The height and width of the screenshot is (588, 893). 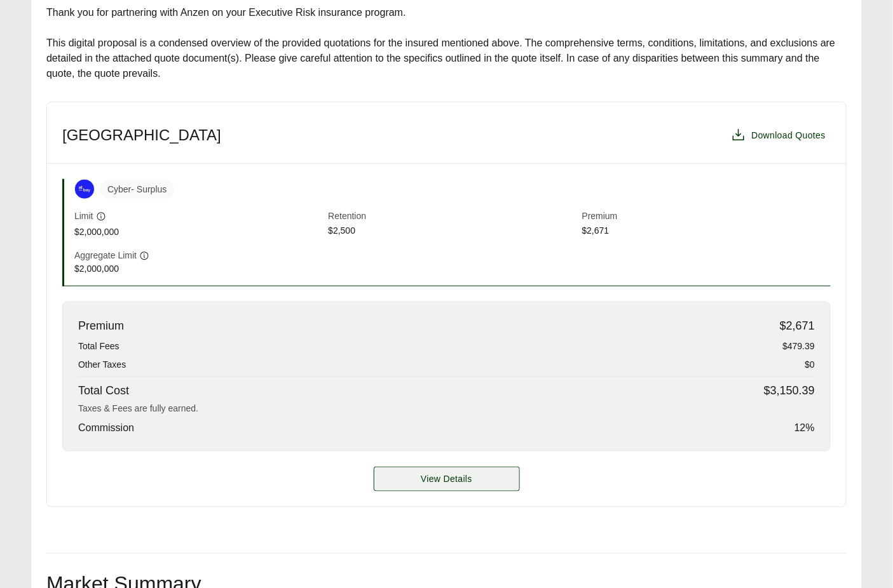 I want to click on span: $479.39, so click(x=798, y=346).